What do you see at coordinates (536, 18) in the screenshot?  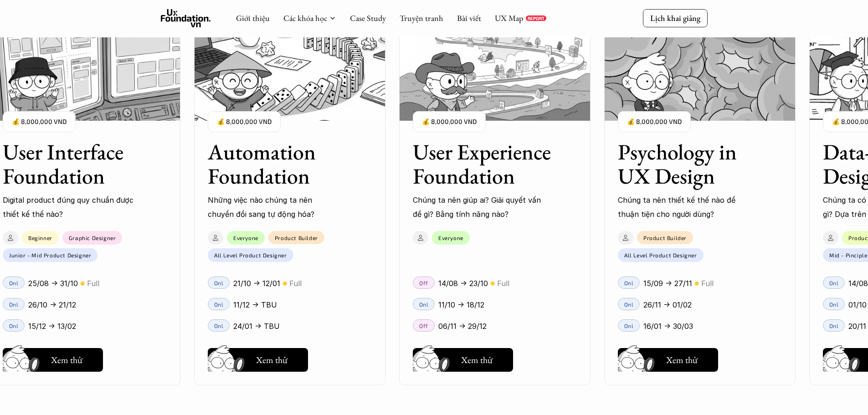 I see `a: REPORT` at bounding box center [536, 18].